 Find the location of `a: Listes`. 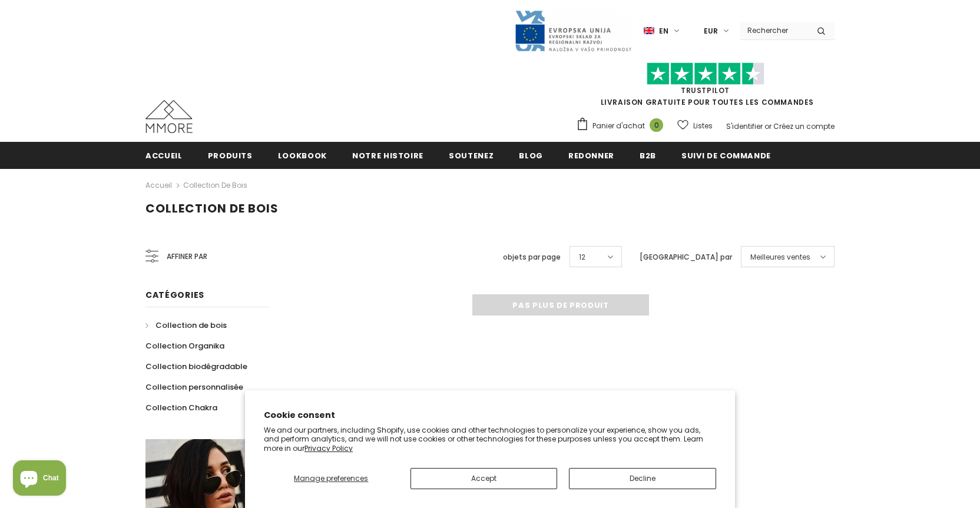

a: Listes is located at coordinates (695, 125).